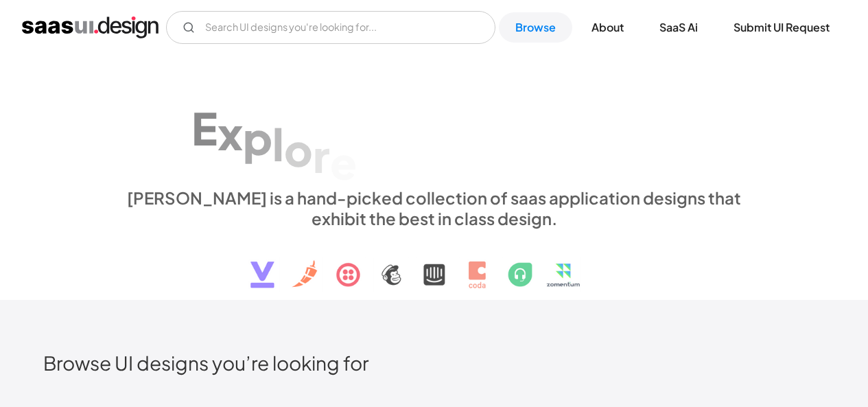  What do you see at coordinates (435, 121) in the screenshot?
I see `h1: Explore SaaS UI design patterns & interactions.` at bounding box center [435, 121].